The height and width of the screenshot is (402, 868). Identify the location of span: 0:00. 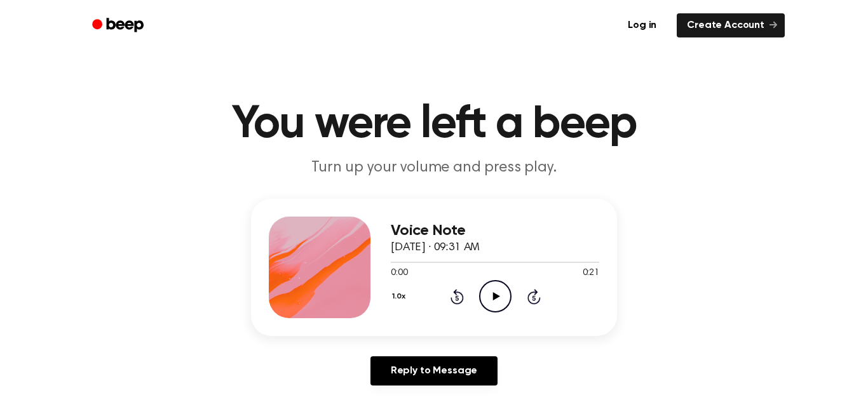
(399, 273).